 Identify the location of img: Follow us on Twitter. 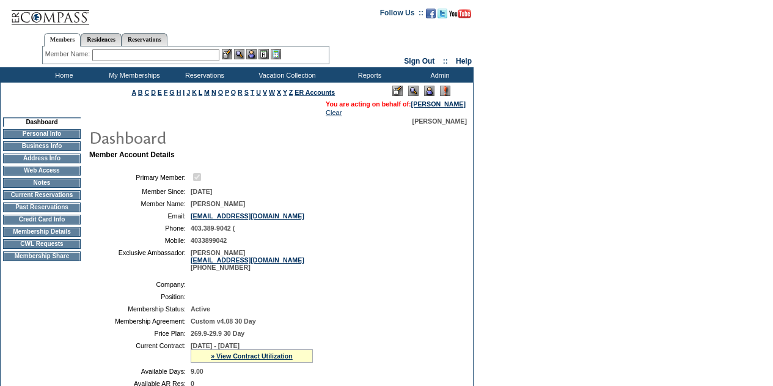
(442, 13).